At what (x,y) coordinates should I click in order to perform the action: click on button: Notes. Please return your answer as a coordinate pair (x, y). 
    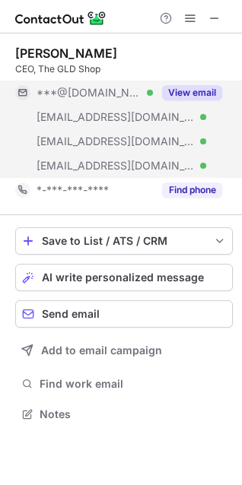
    Looking at the image, I should click on (124, 415).